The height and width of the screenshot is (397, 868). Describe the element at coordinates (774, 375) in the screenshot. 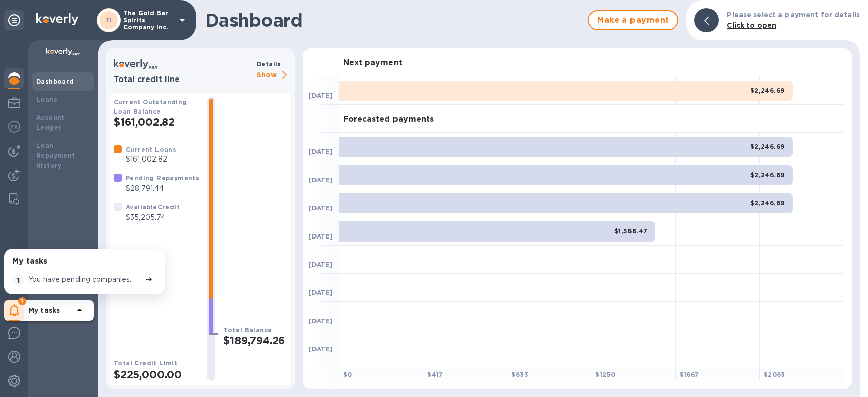

I see `b: $ 2083` at that location.